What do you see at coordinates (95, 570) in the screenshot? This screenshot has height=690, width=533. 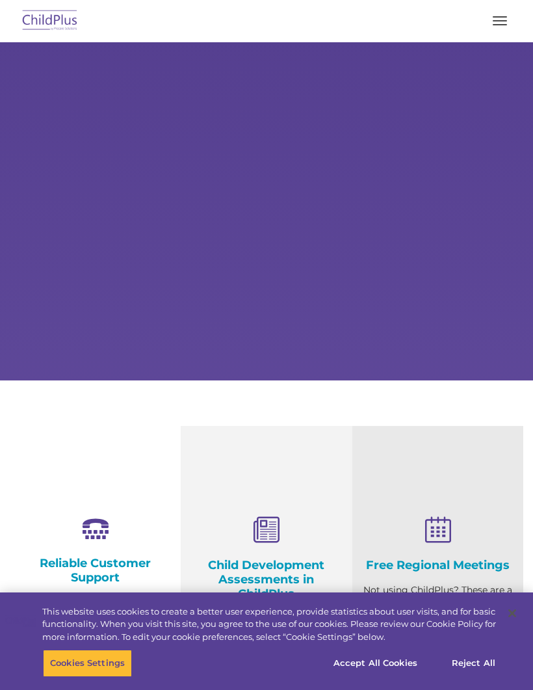 I see `h4: Reliable Customer Support` at bounding box center [95, 570].